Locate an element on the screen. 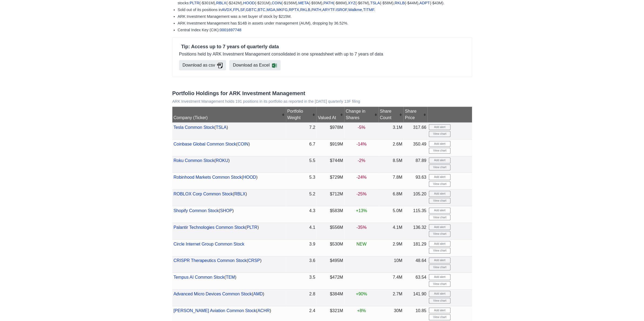 The height and width of the screenshot is (321, 644). div: Valued At is located at coordinates (330, 118).